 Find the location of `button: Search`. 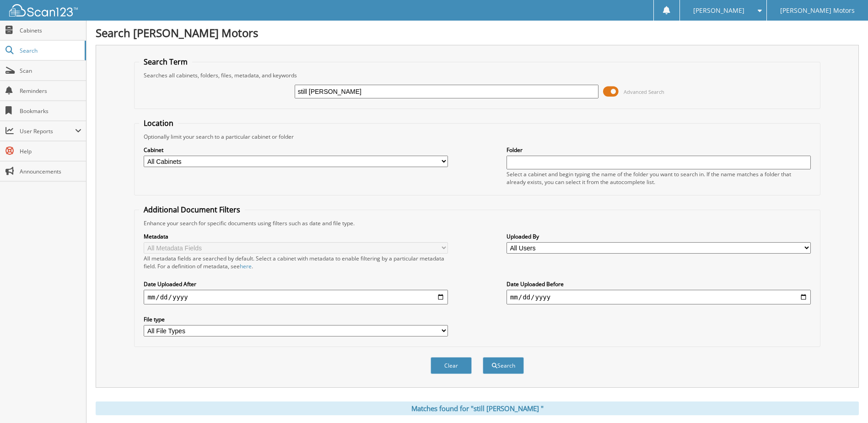

button: Search is located at coordinates (503, 365).